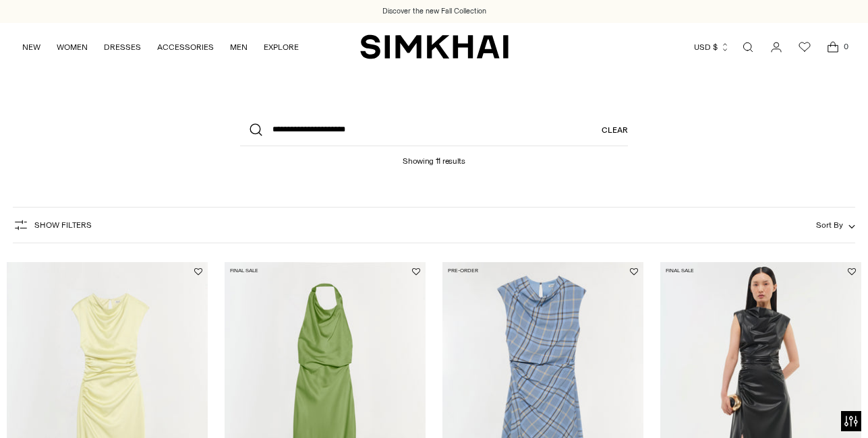 This screenshot has width=868, height=438. I want to click on a: DRESSES, so click(122, 47).